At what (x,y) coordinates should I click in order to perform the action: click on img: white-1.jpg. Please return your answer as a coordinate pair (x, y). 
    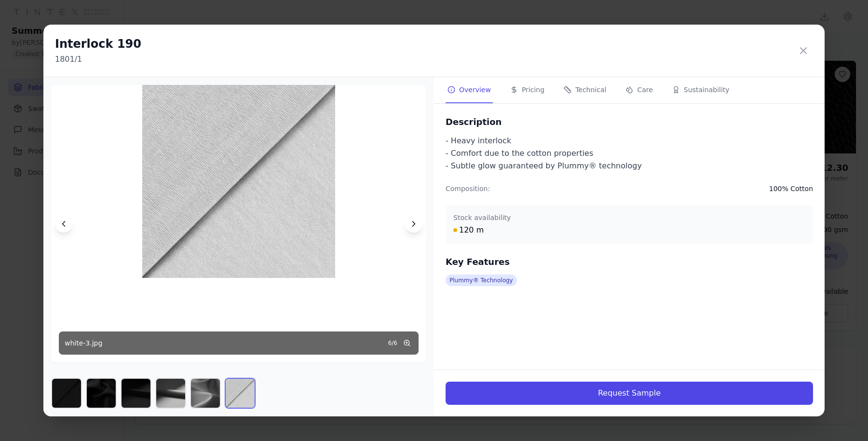
    Looking at the image, I should click on (171, 393).